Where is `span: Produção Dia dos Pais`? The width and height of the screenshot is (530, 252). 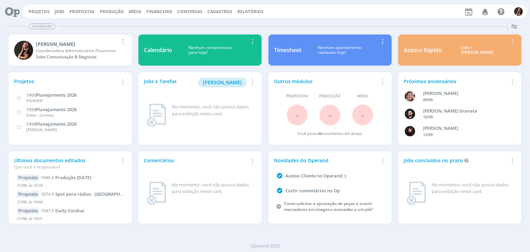 span: Produção Dia dos Pais is located at coordinates (73, 177).